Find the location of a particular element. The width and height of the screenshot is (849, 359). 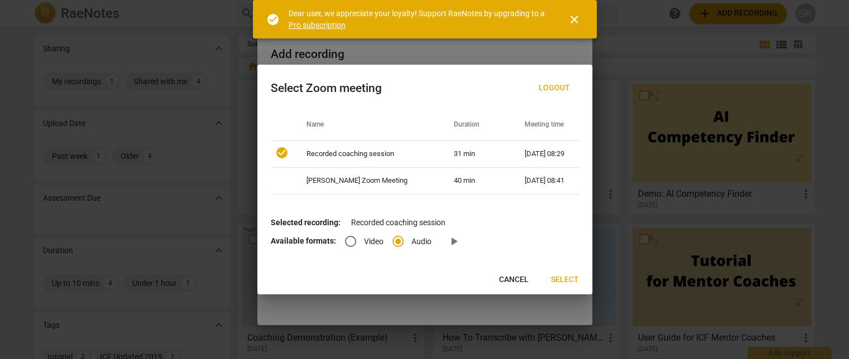

td: 31 min is located at coordinates (475, 154).